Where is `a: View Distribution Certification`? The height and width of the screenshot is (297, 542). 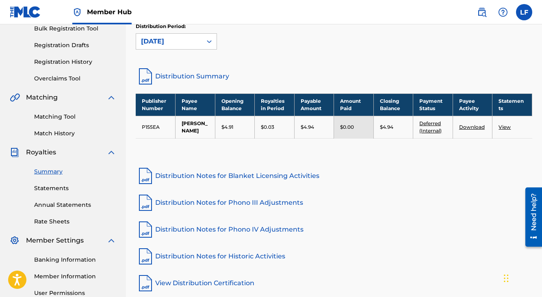
a: View Distribution Certification is located at coordinates (334, 283).